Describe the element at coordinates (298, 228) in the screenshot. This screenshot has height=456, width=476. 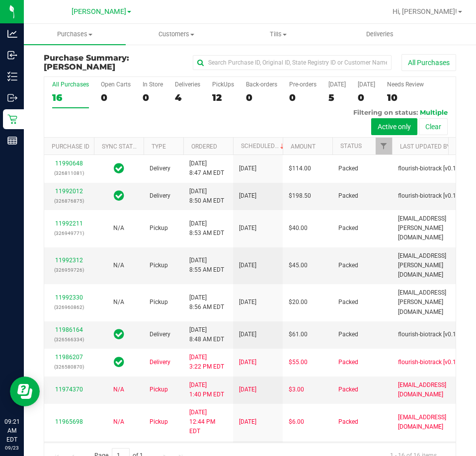
I see `span: $40.00` at that location.